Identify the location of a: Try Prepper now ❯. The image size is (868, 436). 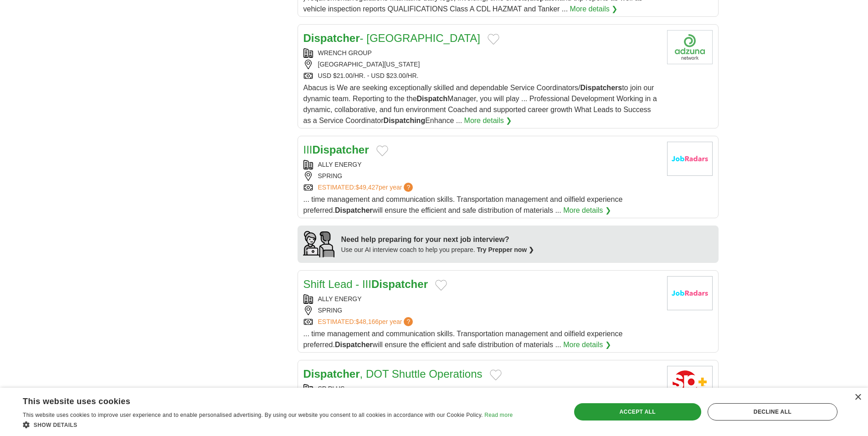
(506, 250).